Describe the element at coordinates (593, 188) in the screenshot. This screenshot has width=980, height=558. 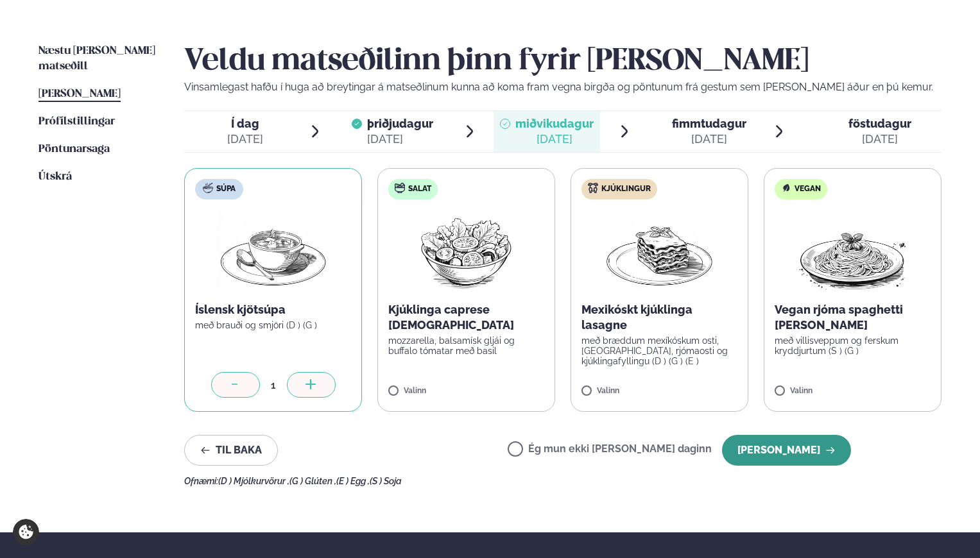
I see `img: chicken.svg` at that location.